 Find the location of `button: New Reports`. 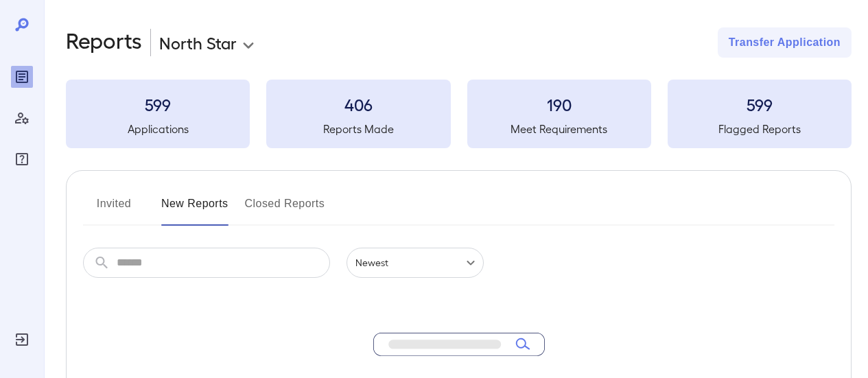

button: New Reports is located at coordinates (195, 210).